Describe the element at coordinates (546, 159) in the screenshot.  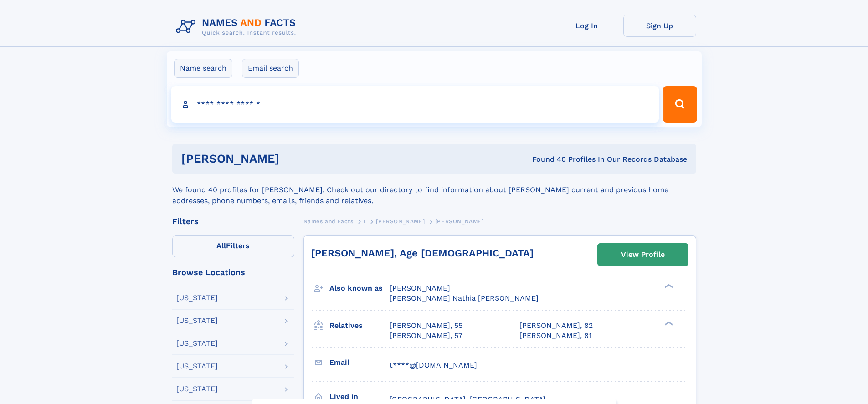
I see `div: Found 40 Profiles In Our Records Database` at that location.